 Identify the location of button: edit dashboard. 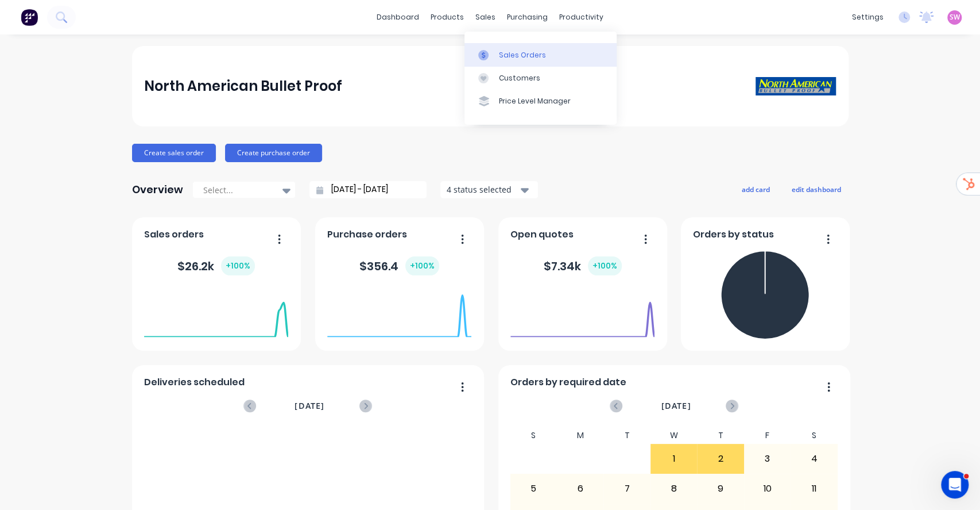
(816, 189).